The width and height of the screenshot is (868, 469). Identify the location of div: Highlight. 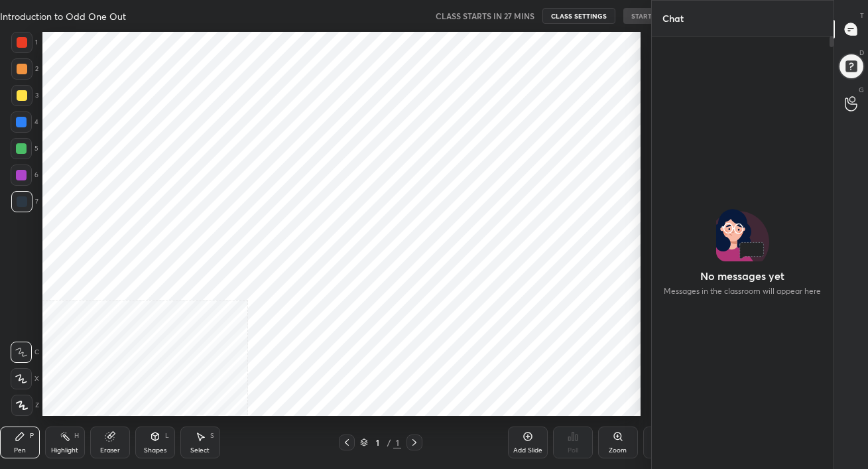
(65, 450).